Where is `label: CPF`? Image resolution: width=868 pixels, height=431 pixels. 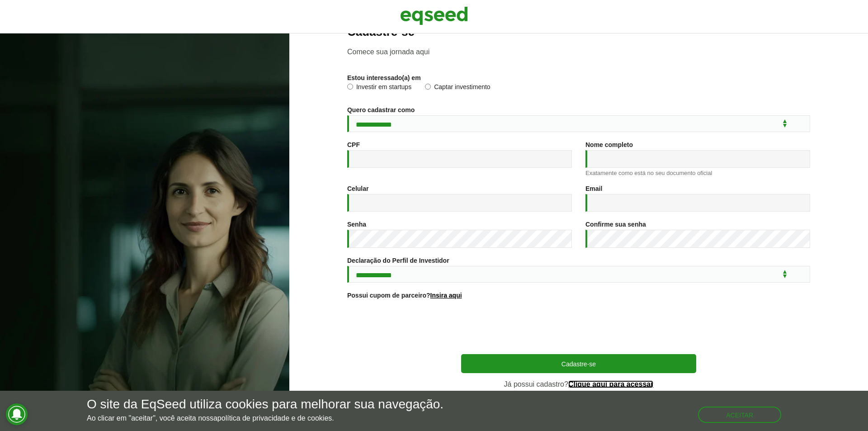 label: CPF is located at coordinates (353, 145).